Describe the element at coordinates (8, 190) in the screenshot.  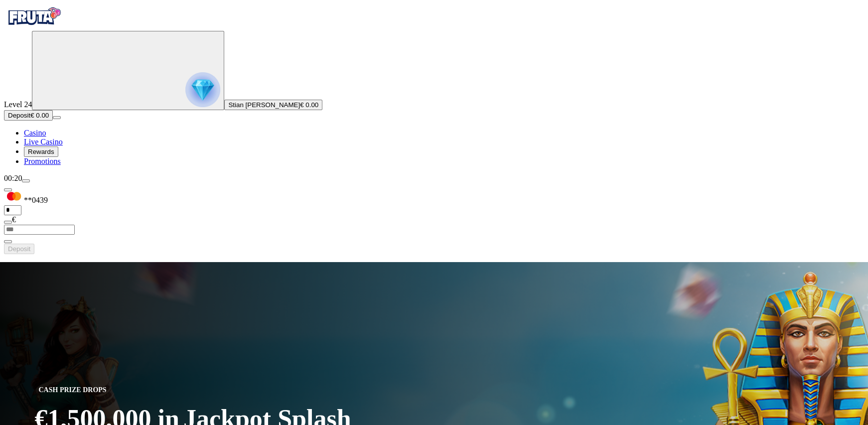
I see `button: Hide quick deposit form` at that location.